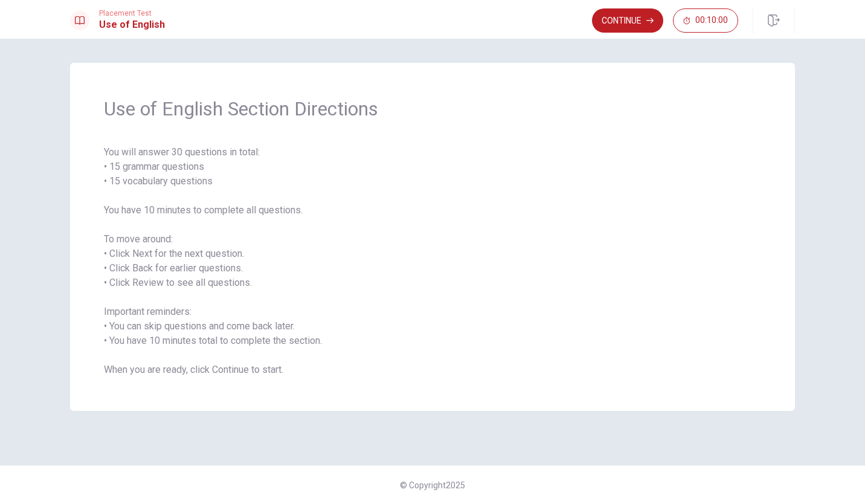  I want to click on button: 00:10:00, so click(706, 21).